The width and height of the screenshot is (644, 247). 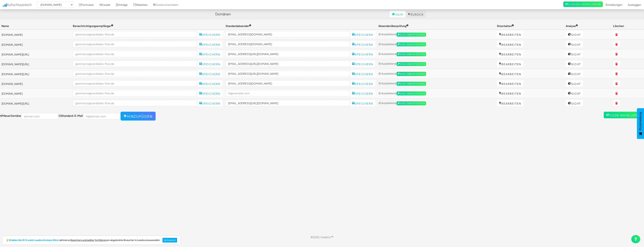 What do you see at coordinates (88, 240) in the screenshot?
I see `a: Speichern und später fortfahren` at bounding box center [88, 240].